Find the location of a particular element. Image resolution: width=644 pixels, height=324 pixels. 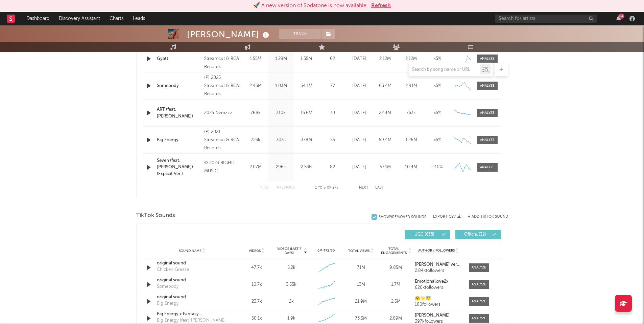

div: 50.1k is located at coordinates (256, 318).